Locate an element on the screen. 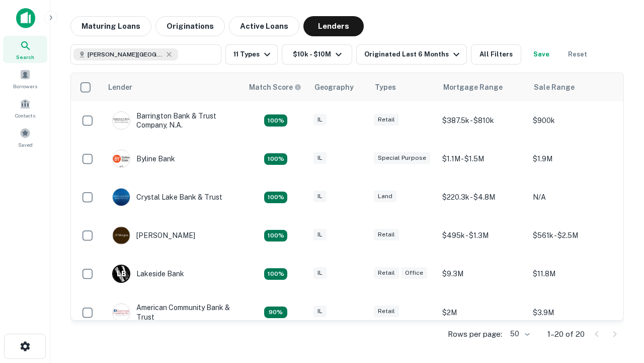 This screenshot has height=363, width=644. a: Borrowers is located at coordinates (25, 79).